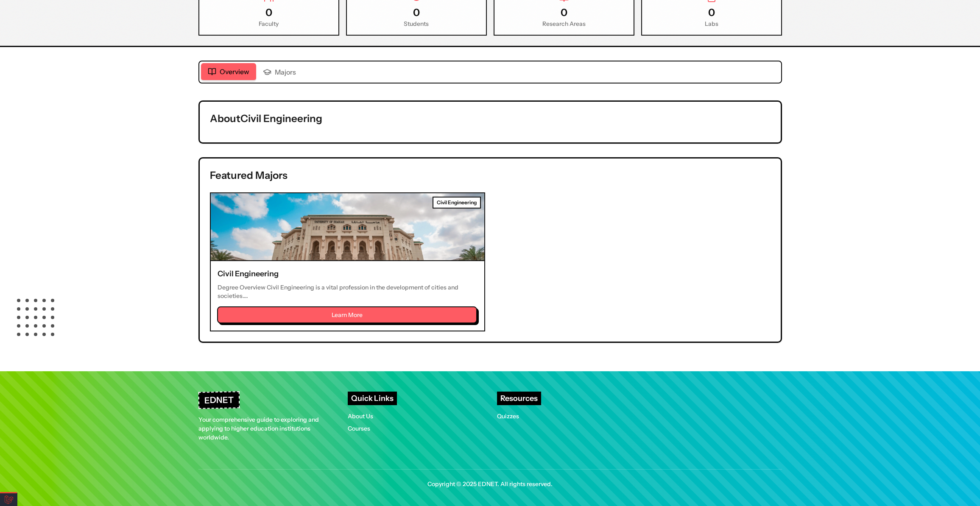 The width and height of the screenshot is (980, 506). I want to click on a: Courses, so click(358, 429).